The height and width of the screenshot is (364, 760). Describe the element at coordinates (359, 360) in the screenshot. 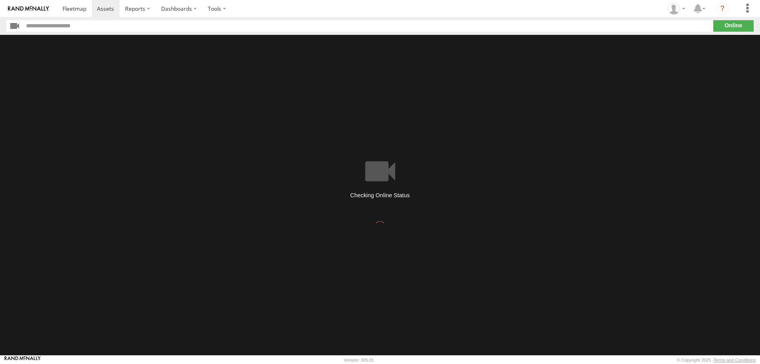

I see `div: Version: 305.01` at that location.